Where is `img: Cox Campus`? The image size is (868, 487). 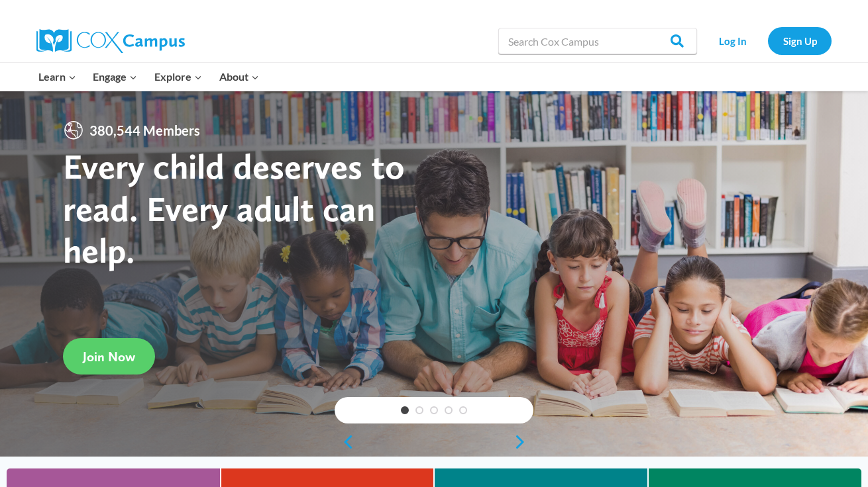
img: Cox Campus is located at coordinates (110, 41).